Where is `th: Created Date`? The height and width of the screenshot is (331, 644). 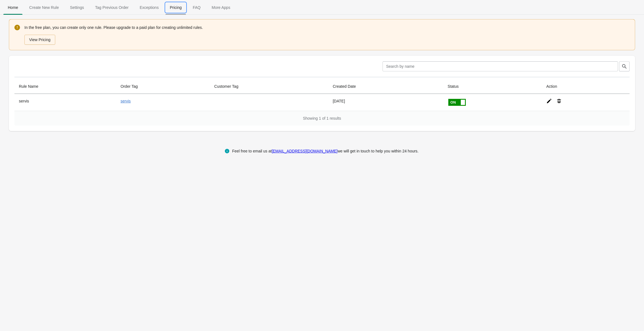 th: Created Date is located at coordinates (386, 86).